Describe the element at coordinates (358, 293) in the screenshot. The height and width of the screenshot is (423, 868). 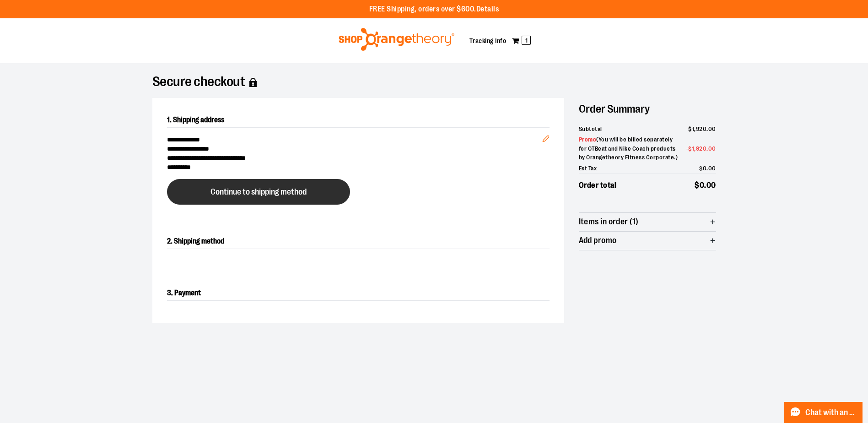
I see `h2: 3. Payment` at that location.